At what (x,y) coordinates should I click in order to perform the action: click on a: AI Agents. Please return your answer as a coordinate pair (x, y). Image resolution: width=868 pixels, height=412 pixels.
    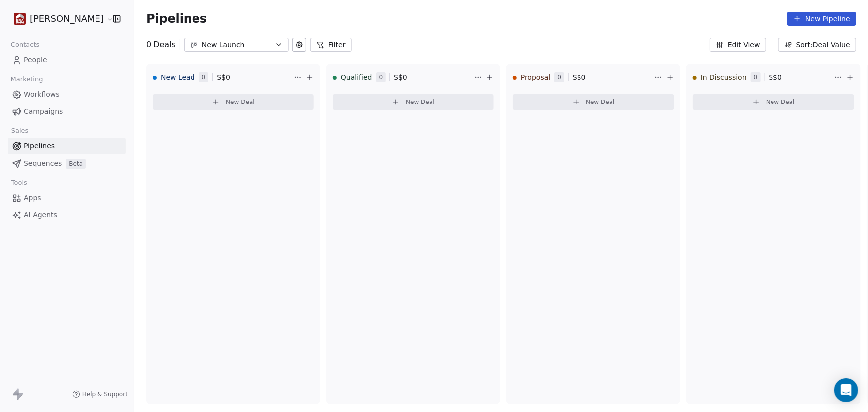
    Looking at the image, I should click on (66, 215).